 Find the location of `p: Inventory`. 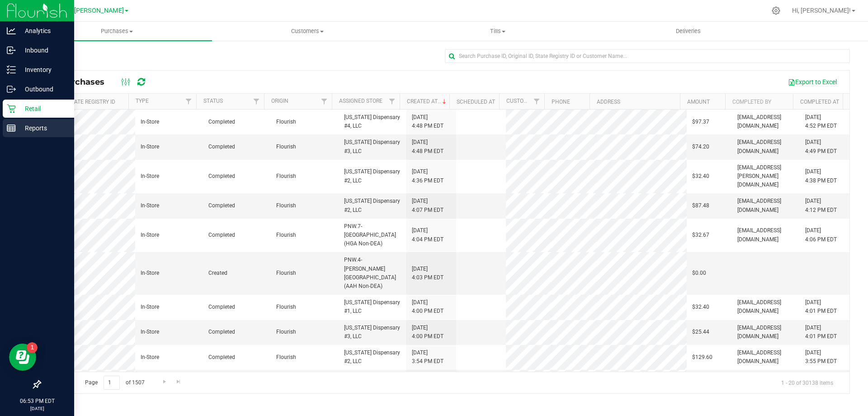

p: Inventory is located at coordinates (43, 70).